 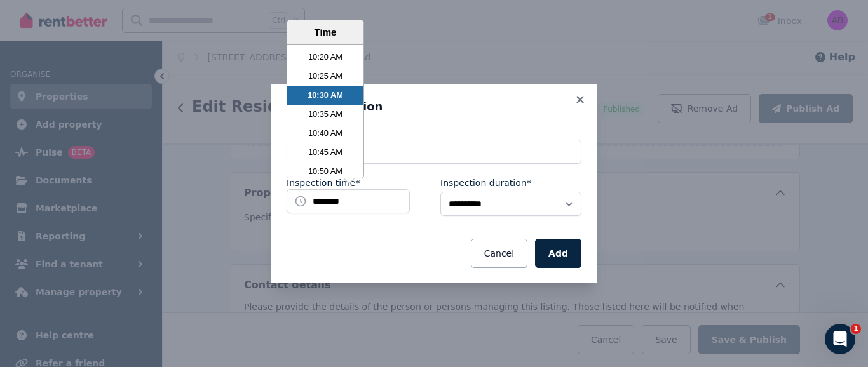 I want to click on button: Add, so click(x=558, y=253).